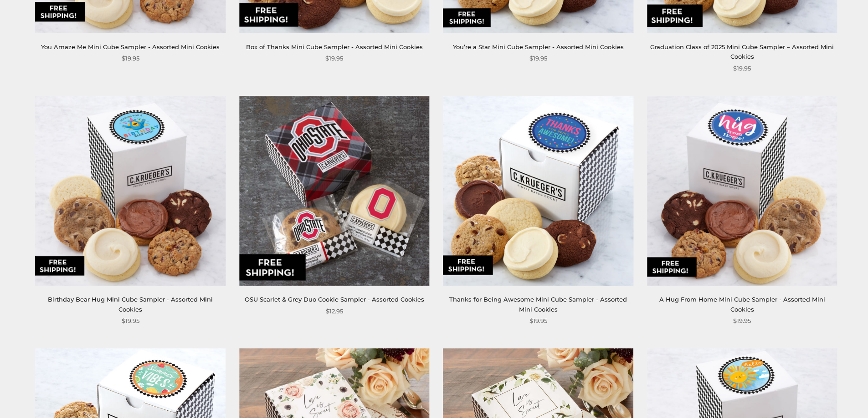 The width and height of the screenshot is (868, 418). What do you see at coordinates (334, 312) in the screenshot?
I see `span: $12.95` at bounding box center [334, 312].